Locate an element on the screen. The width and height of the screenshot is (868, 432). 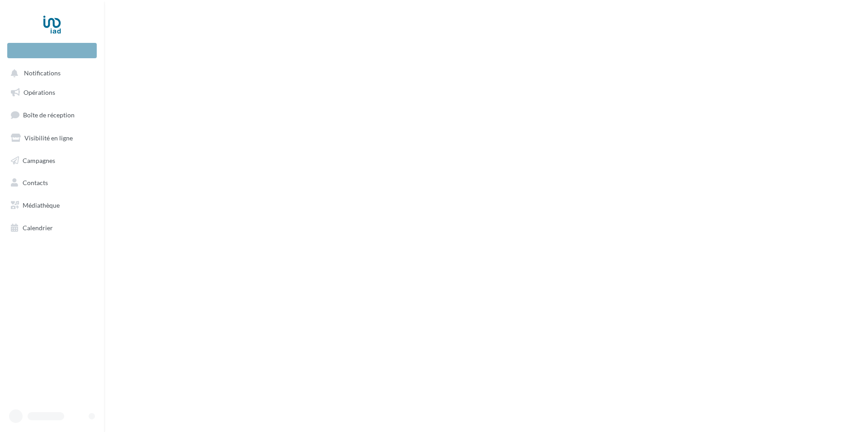
a: Calendrier is located at coordinates (52, 228).